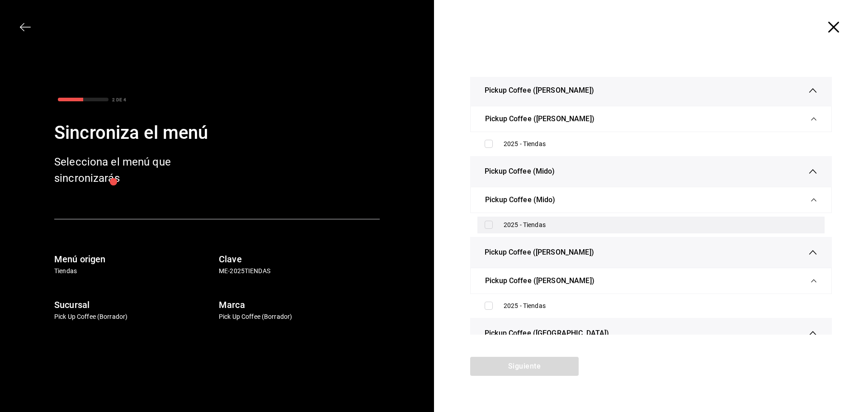 The height and width of the screenshot is (412, 868). I want to click on h6: Menú origen, so click(135, 259).